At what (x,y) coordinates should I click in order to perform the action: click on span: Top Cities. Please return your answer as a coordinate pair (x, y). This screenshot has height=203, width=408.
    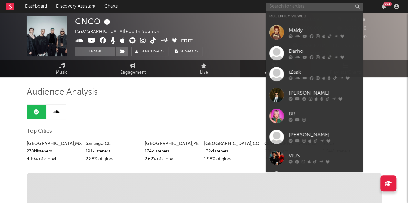
    Looking at the image, I should click on (39, 131).